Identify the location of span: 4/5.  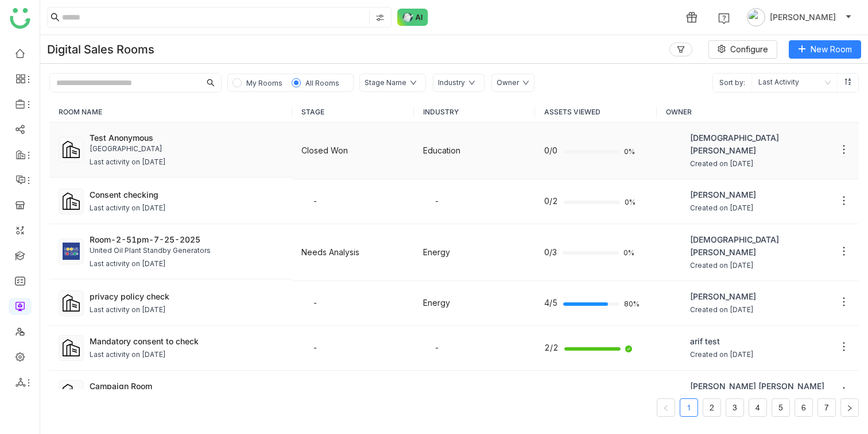
(551, 303).